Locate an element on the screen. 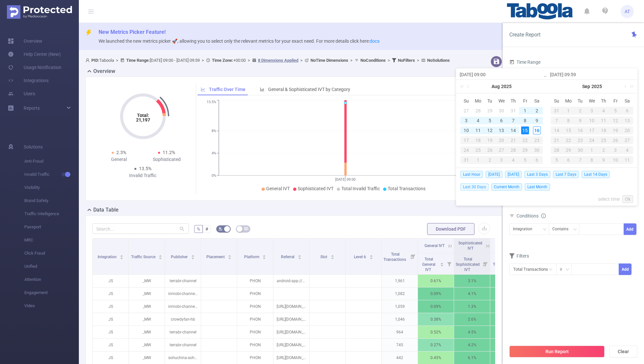 This screenshot has width=644, height=364. div: 29 is located at coordinates (568, 150).